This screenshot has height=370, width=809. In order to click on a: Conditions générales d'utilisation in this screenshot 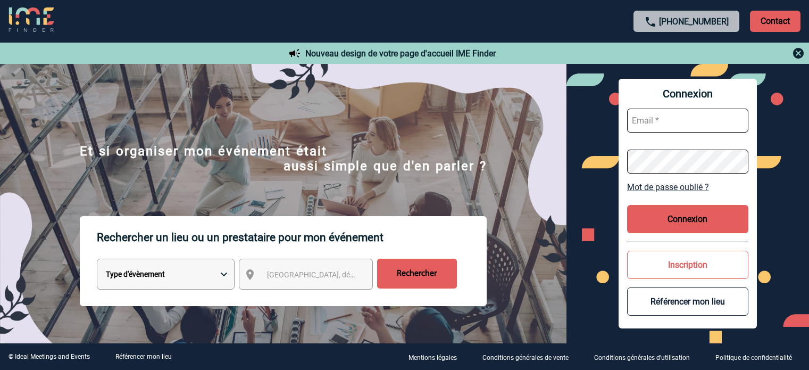, I will do `click(647, 357)`.